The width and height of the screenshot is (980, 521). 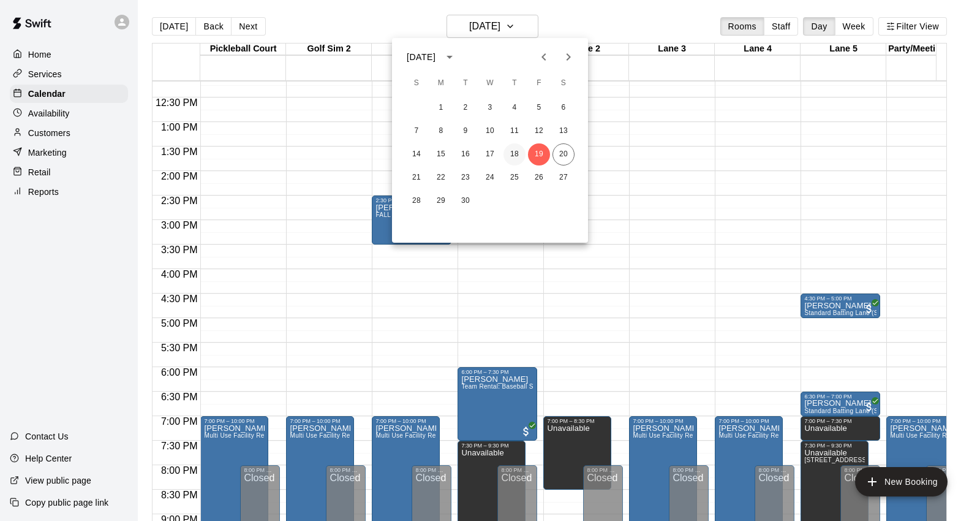 What do you see at coordinates (564, 178) in the screenshot?
I see `button: 27` at bounding box center [564, 178].